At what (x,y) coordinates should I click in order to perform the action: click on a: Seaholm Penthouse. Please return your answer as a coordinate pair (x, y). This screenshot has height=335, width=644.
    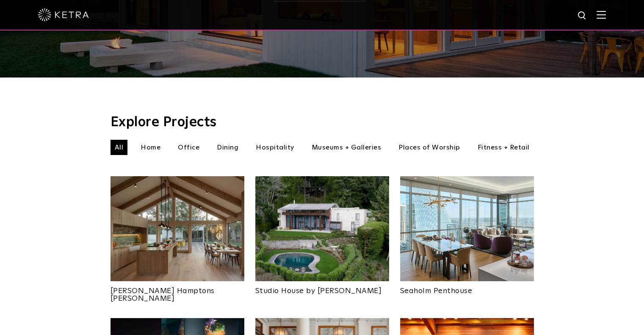
    Looking at the image, I should click on (467, 288).